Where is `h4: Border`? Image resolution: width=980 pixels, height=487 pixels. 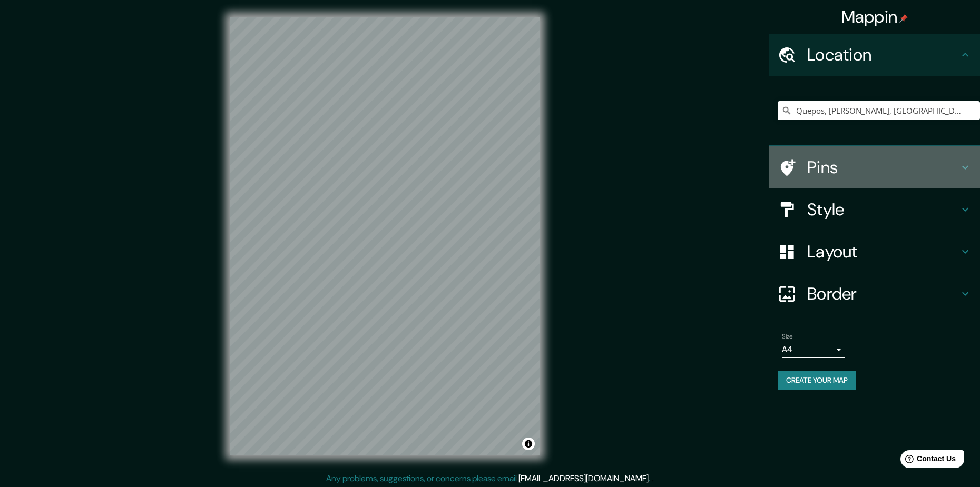 h4: Border is located at coordinates (883, 294).